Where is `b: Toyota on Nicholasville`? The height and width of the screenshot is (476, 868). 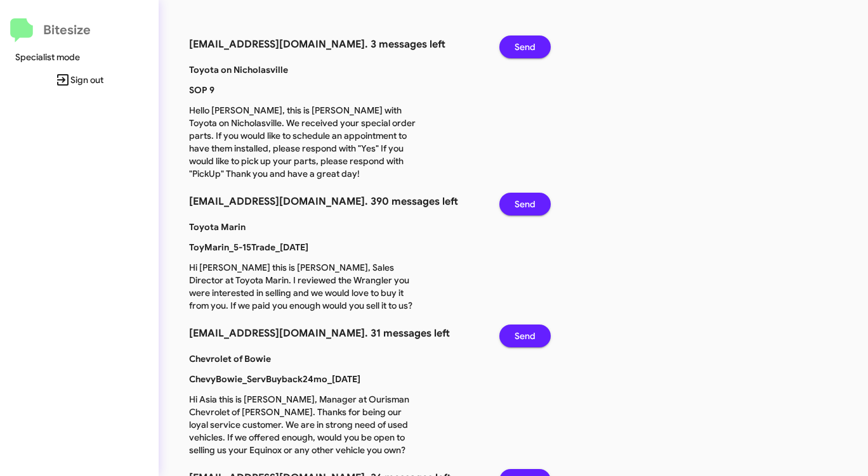 b: Toyota on Nicholasville is located at coordinates (239, 69).